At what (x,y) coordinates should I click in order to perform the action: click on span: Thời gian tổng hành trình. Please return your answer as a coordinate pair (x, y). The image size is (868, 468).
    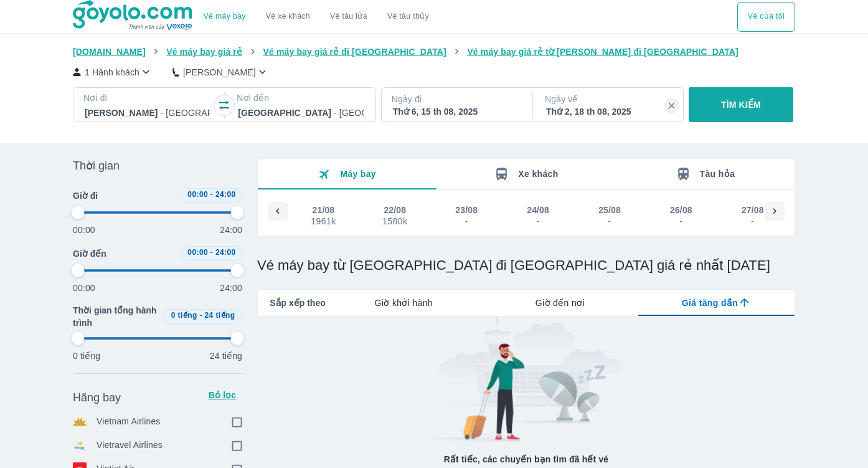
    Looking at the image, I should click on (115, 317).